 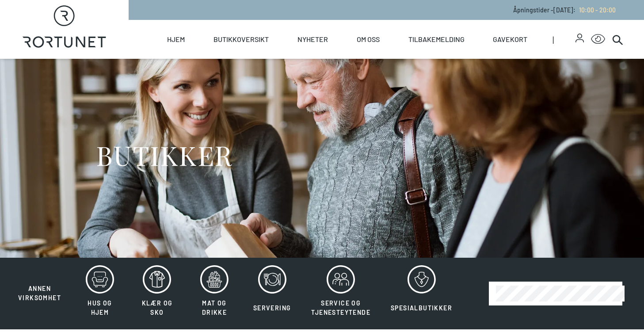 I want to click on button: Klær og sko, so click(x=158, y=294).